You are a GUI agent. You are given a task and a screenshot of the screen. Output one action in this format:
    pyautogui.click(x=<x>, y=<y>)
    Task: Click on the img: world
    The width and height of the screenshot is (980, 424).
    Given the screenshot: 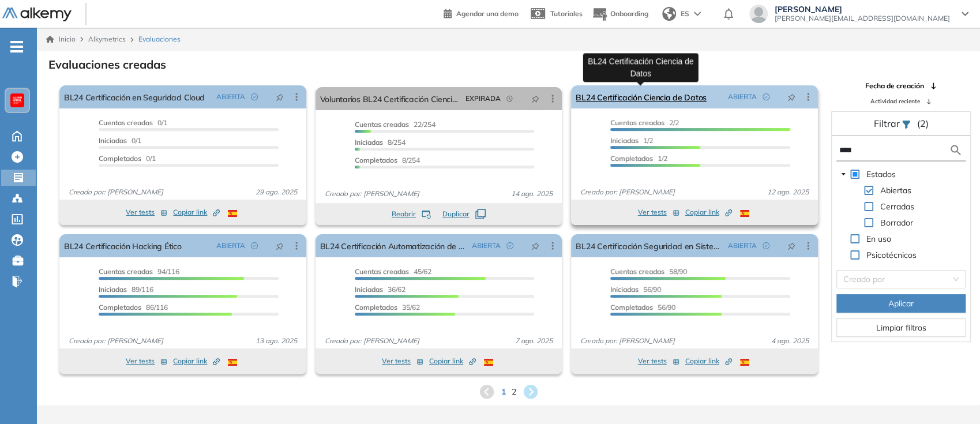 What is the action you would take?
    pyautogui.click(x=669, y=13)
    